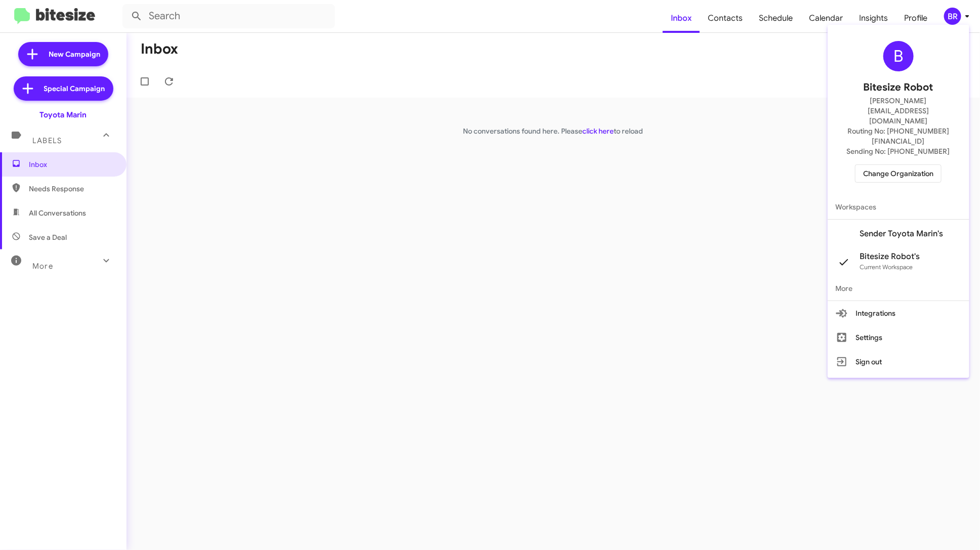 This screenshot has height=550, width=980. Describe the element at coordinates (898, 288) in the screenshot. I see `span: More` at that location.